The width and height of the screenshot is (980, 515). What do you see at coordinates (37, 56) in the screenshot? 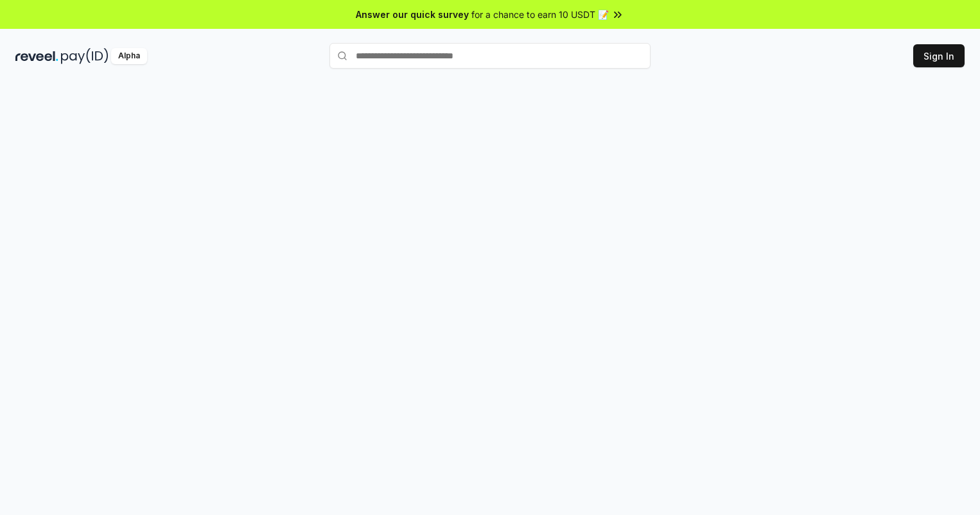
I see `img: reveel_dark` at bounding box center [37, 56].